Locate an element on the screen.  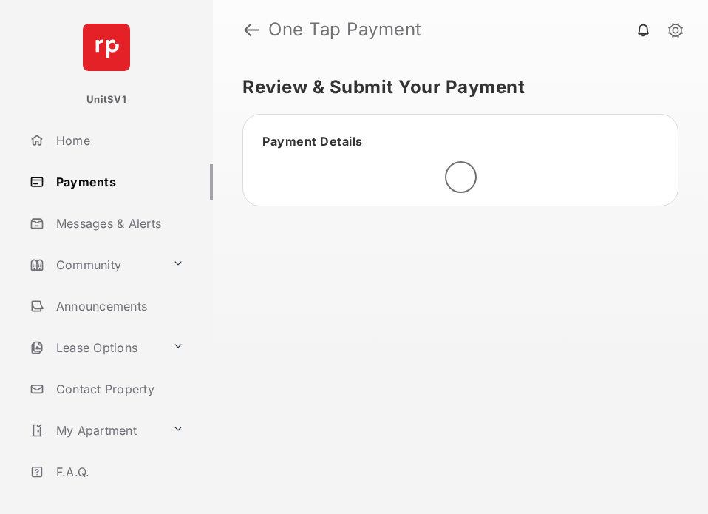
p: UnitSV1 is located at coordinates (106, 100).